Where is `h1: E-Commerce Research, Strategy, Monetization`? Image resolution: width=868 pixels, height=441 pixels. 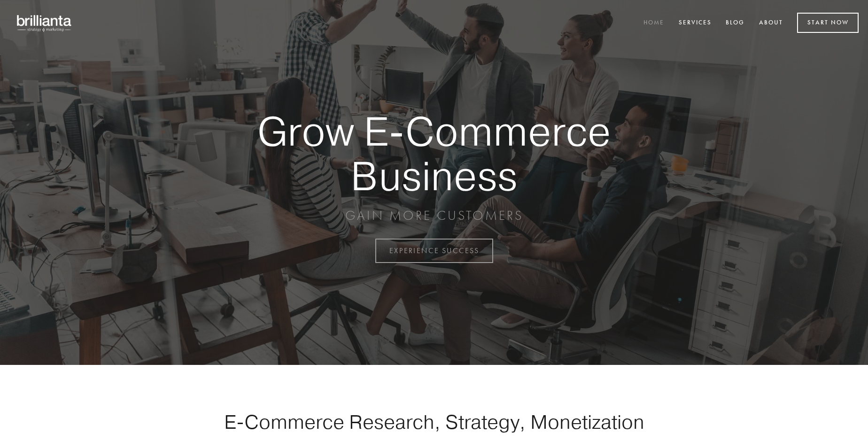 h1: E-Commerce Research, Strategy, Monetization is located at coordinates (434, 422).